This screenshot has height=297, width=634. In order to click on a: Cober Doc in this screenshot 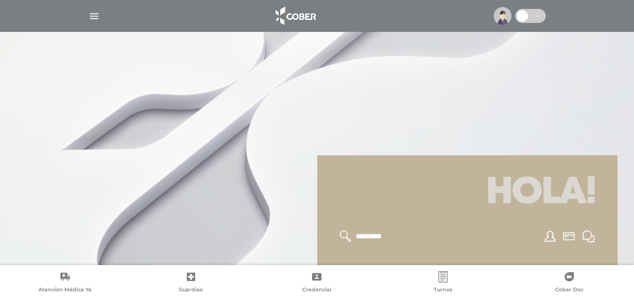, I will do `click(569, 283)`.